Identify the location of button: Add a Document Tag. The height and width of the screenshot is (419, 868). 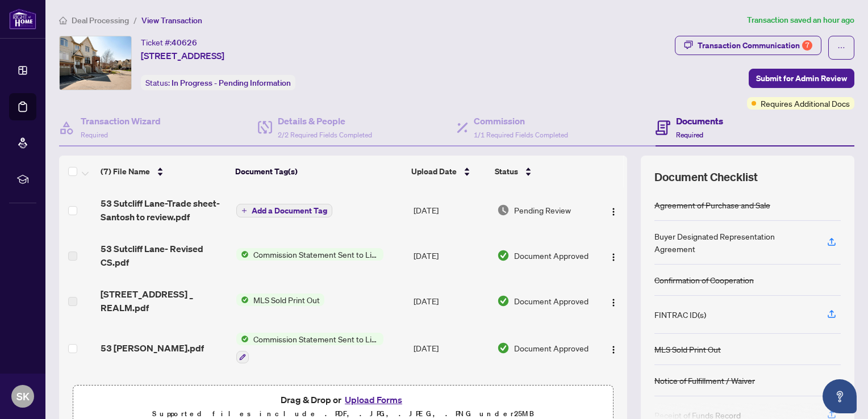
(284, 210).